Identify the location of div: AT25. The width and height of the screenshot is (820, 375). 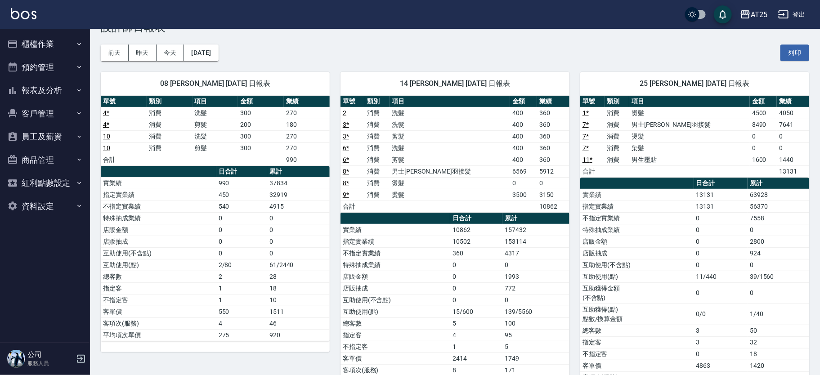
(759, 14).